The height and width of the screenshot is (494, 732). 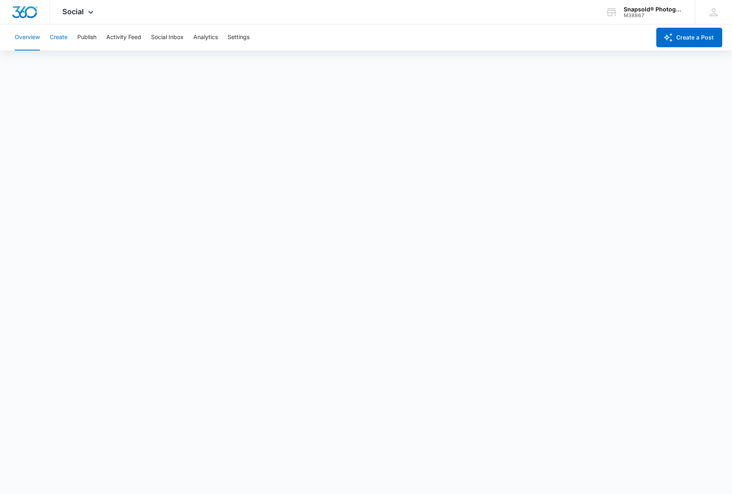 I want to click on button: Publish, so click(x=87, y=37).